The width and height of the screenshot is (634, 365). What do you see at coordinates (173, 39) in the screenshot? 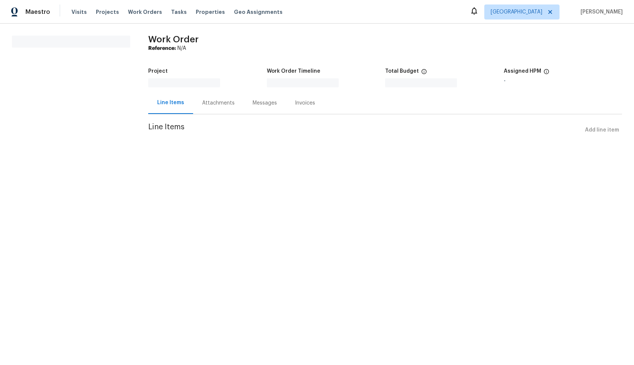
I see `span: Work Order` at bounding box center [173, 39].